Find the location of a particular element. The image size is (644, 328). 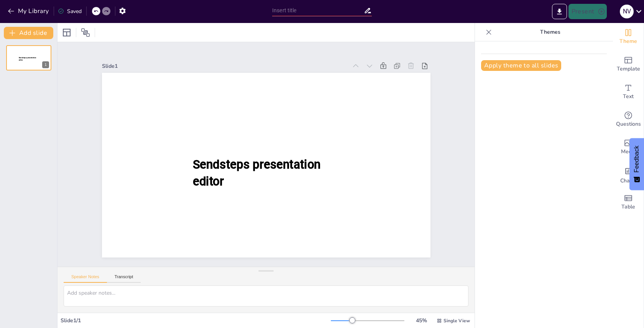

span: Media is located at coordinates (628, 152).